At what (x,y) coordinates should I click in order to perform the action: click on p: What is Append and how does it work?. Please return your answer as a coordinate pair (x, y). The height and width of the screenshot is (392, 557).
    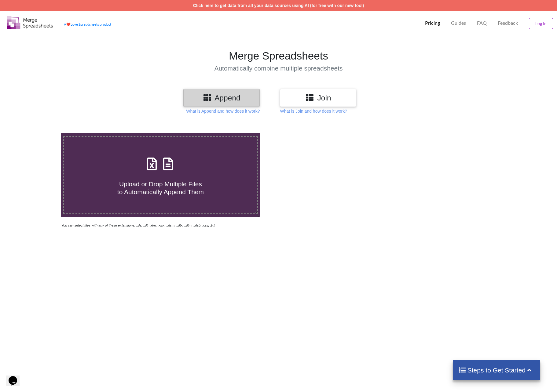
    Looking at the image, I should click on (223, 111).